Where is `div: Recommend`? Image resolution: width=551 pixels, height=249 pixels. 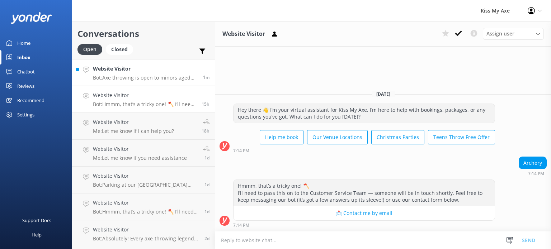 div: Recommend is located at coordinates (31, 100).